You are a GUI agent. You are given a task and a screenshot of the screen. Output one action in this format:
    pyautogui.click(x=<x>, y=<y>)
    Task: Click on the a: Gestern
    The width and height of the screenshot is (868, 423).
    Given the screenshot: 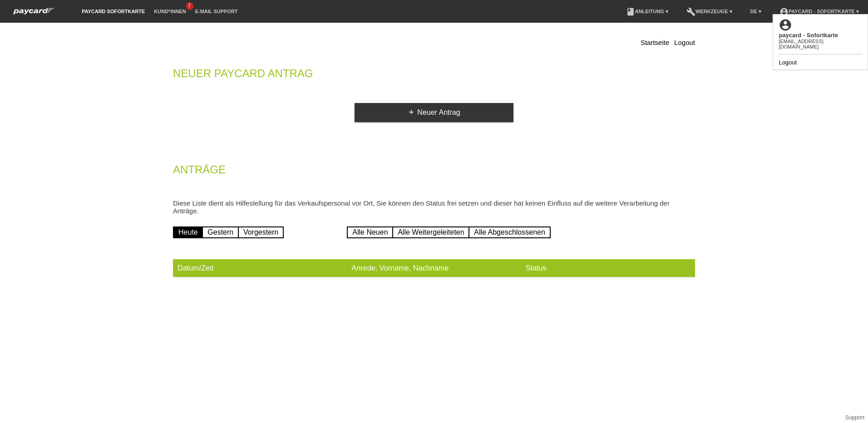 What is the action you would take?
    pyautogui.click(x=220, y=232)
    